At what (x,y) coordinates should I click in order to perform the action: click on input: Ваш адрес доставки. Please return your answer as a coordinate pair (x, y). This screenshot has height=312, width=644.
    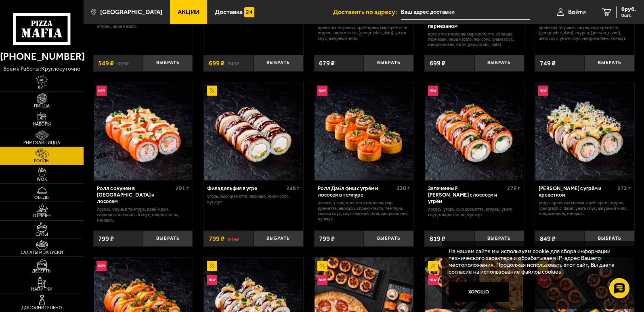
    Looking at the image, I should click on (465, 12).